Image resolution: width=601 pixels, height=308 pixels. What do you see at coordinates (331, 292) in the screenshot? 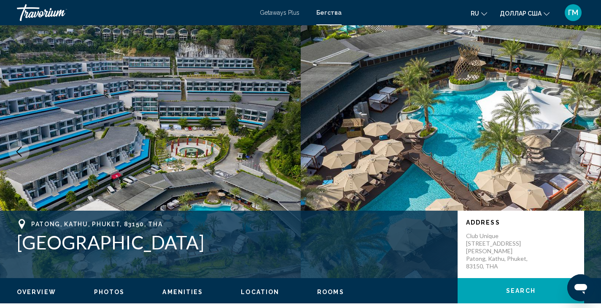
I see `span: Rooms` at bounding box center [331, 292].